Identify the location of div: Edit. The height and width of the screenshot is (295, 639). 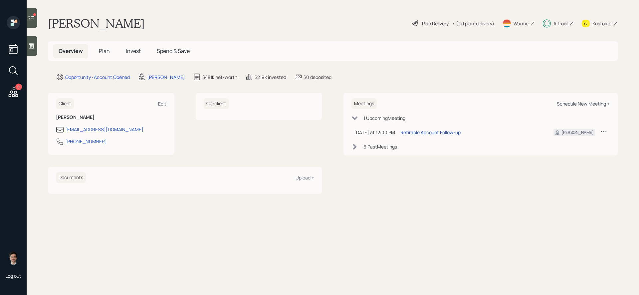
(162, 104).